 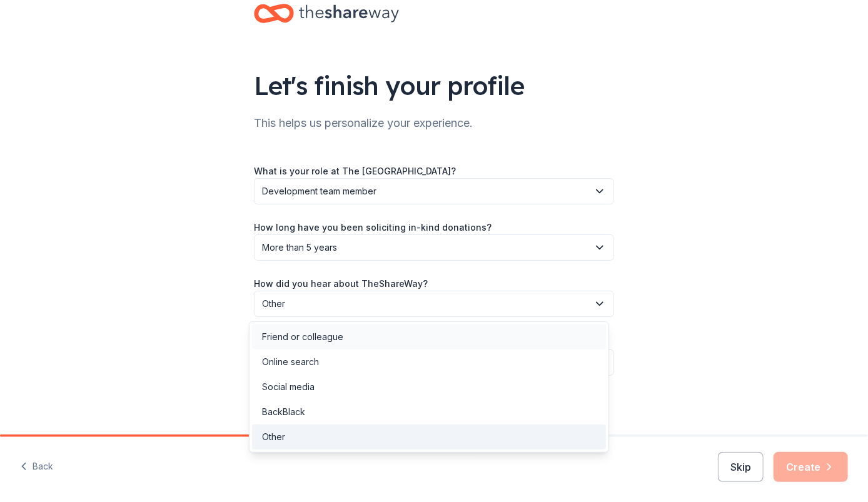 What do you see at coordinates (288, 387) in the screenshot?
I see `div: Social media` at bounding box center [288, 387].